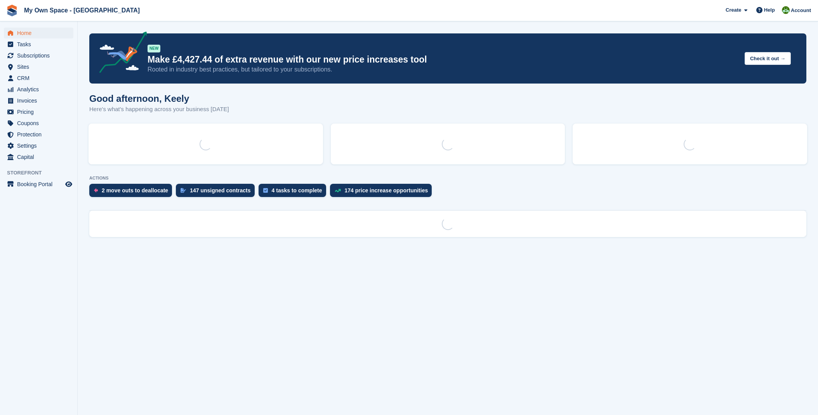  I want to click on img: task-75834270c22a3079a89374b754ae025e5fb1db73e45f91037f5363f120a921f8.svg, so click(265, 190).